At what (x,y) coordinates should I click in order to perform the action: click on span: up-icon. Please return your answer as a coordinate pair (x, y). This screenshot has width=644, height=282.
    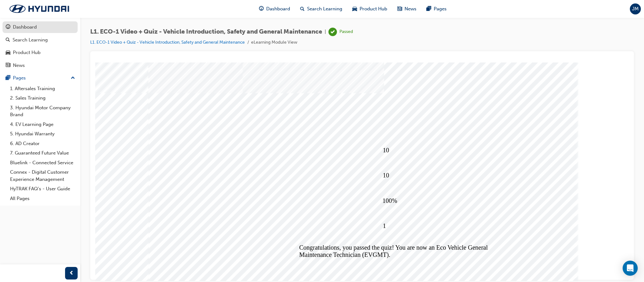
    Looking at the image, I should click on (73, 78).